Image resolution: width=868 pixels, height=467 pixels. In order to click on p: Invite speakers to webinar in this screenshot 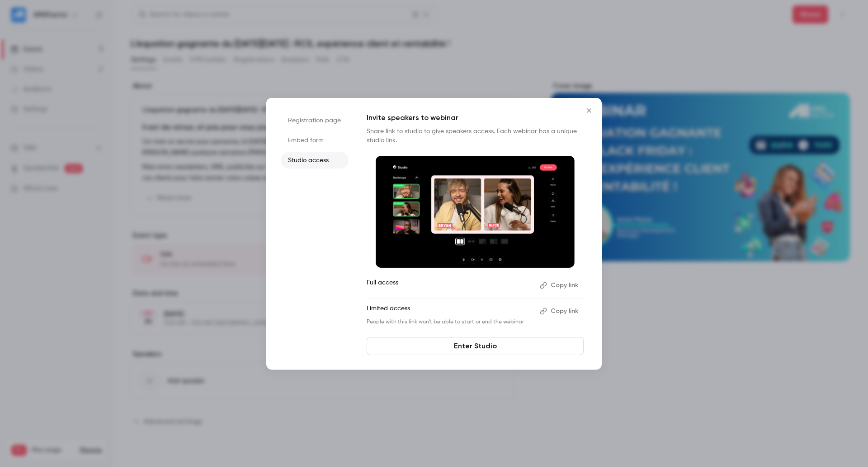, I will do `click(476, 118)`.